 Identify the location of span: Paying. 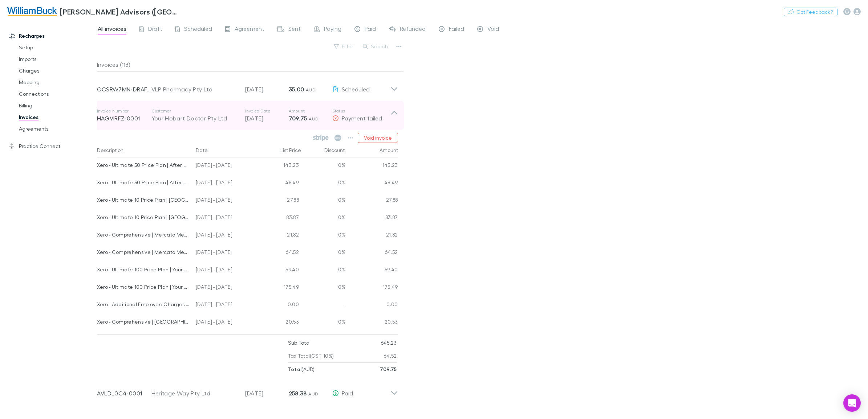
(333, 30).